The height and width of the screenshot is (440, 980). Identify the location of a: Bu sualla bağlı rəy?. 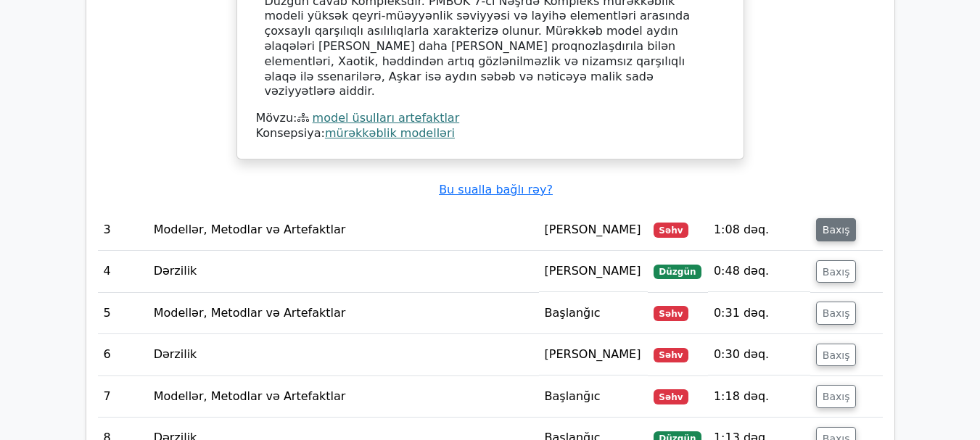
(495, 190).